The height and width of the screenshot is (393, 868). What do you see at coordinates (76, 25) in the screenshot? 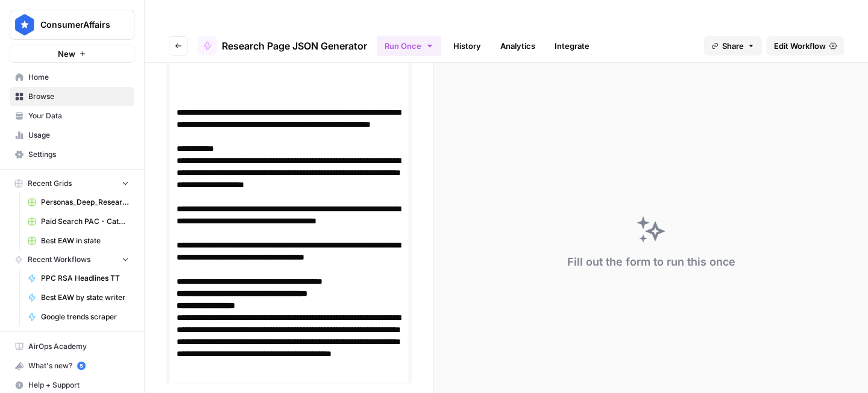
I see `span: ConsumerAffairs` at bounding box center [76, 25].